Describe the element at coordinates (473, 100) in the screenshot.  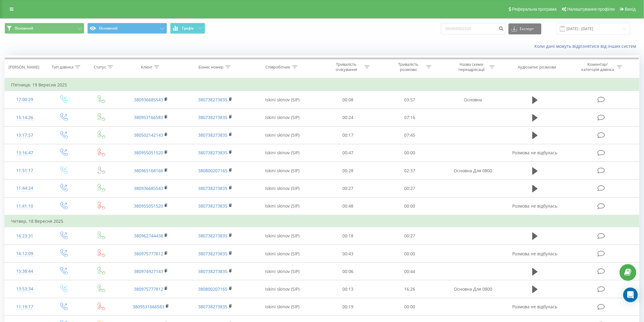
I see `td: Основна` at that location.